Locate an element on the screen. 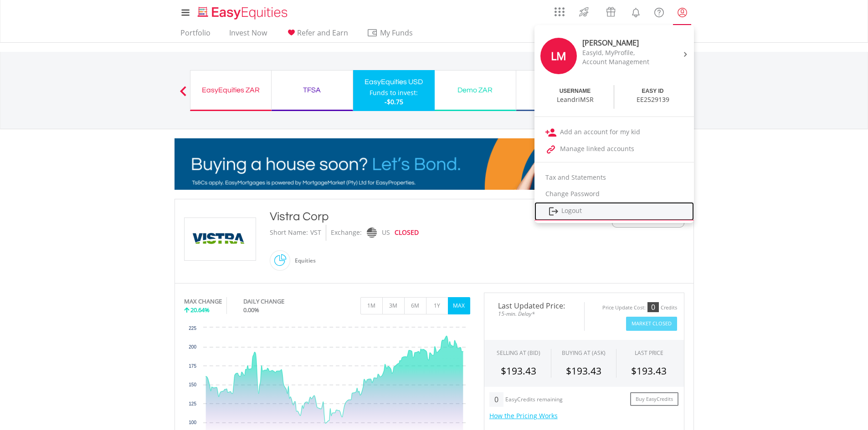 This screenshot has width=868, height=430. text: 175 is located at coordinates (193, 366).